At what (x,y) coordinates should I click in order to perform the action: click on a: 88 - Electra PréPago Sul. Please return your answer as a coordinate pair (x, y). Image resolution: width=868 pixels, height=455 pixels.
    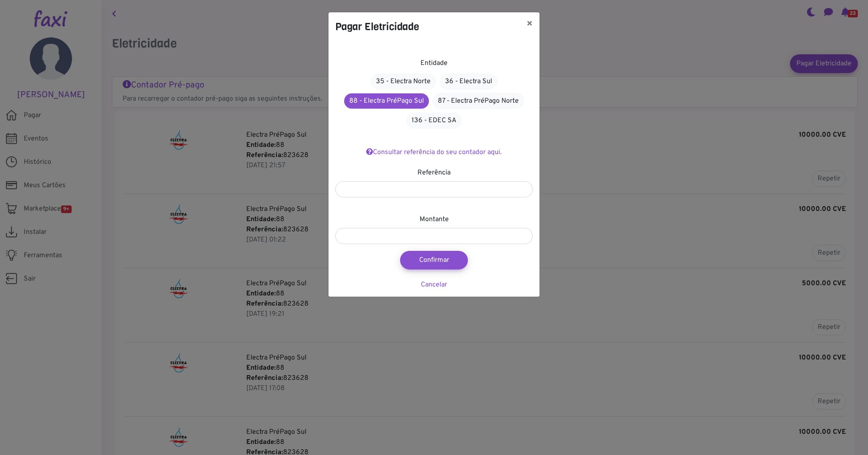
    Looking at the image, I should click on (387, 101).